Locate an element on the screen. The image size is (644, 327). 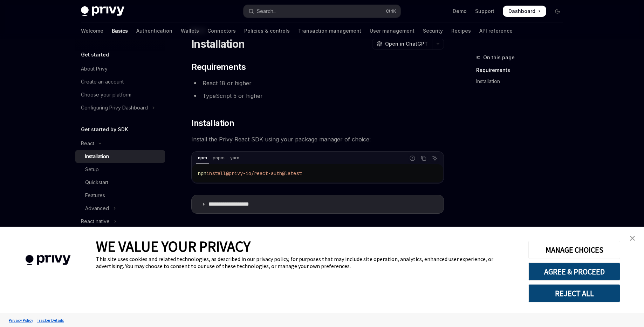
button: Open in ChatGPT is located at coordinates (402, 44).